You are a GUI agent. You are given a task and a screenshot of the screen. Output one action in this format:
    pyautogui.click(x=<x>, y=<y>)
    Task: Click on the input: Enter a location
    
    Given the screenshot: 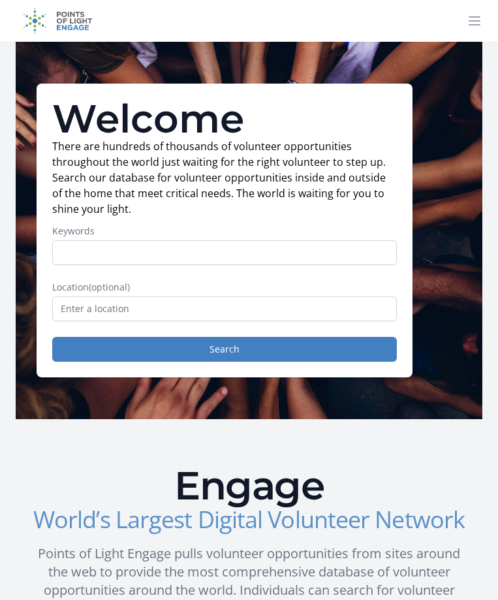 What is the action you would take?
    pyautogui.click(x=225, y=309)
    